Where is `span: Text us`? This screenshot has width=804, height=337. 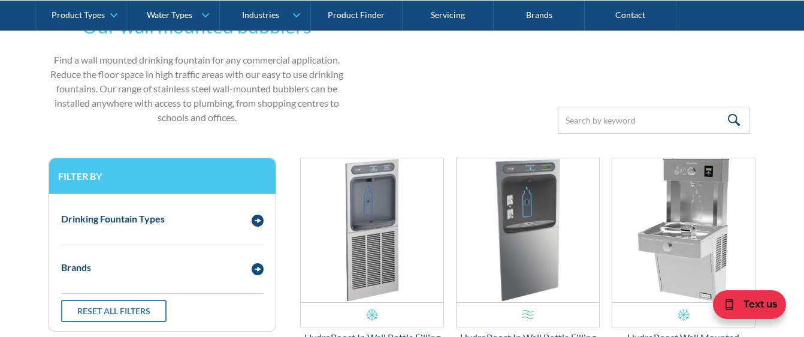 span: Text us is located at coordinates (76, 26).